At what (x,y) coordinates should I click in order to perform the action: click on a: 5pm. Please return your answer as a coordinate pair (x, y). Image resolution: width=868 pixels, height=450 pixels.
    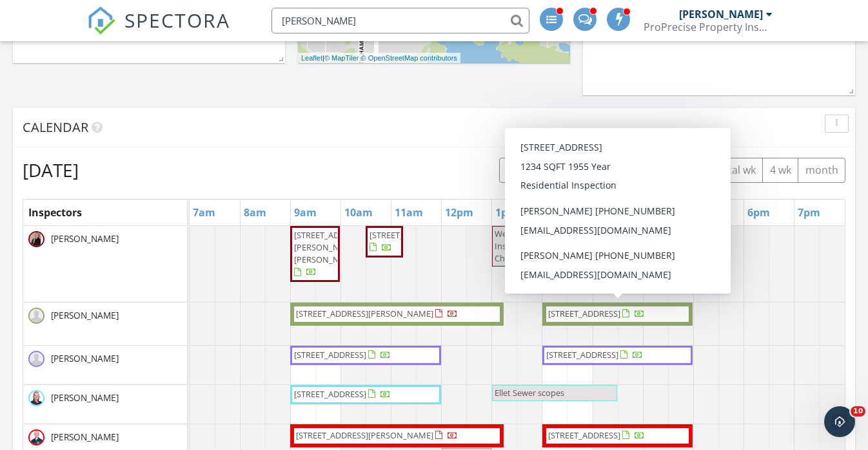
    Looking at the image, I should click on (708, 213).